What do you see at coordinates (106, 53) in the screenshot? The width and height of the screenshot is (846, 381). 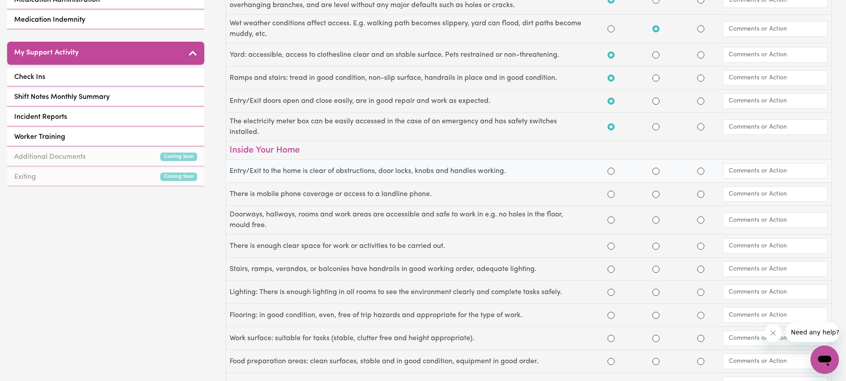 I see `button: My Support Activity` at bounding box center [106, 53].